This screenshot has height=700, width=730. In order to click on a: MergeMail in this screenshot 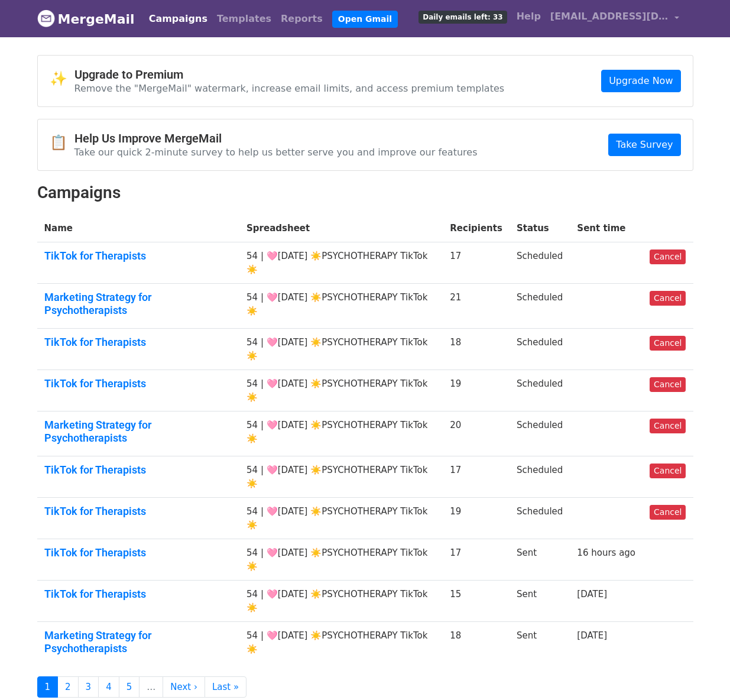, I will do `click(86, 19)`.